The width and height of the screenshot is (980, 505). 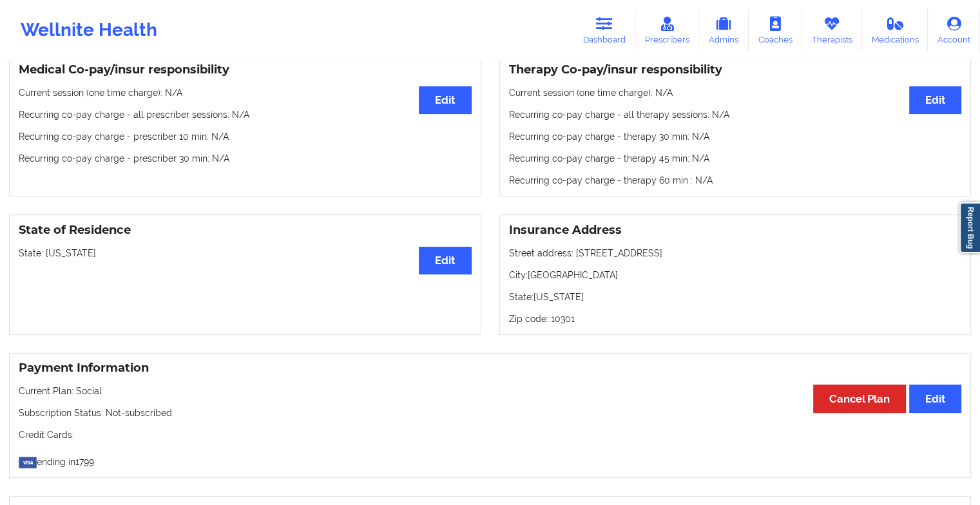 I want to click on h3: Medical Co-pay/insur responsibility, so click(x=245, y=69).